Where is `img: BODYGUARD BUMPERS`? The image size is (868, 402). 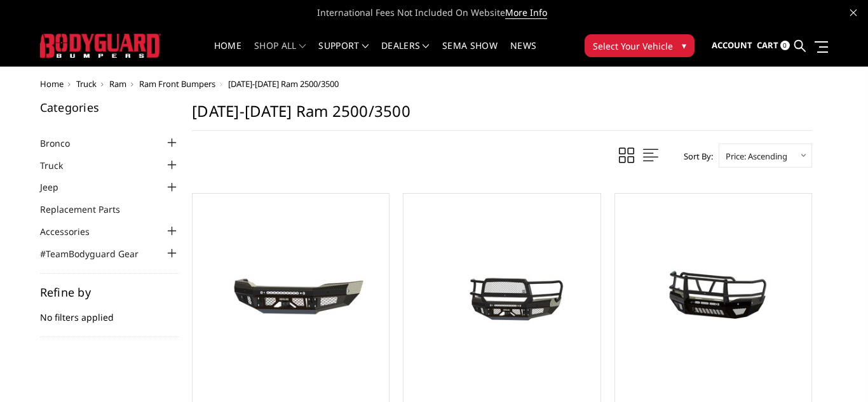 img: BODYGUARD BUMPERS is located at coordinates (101, 45).